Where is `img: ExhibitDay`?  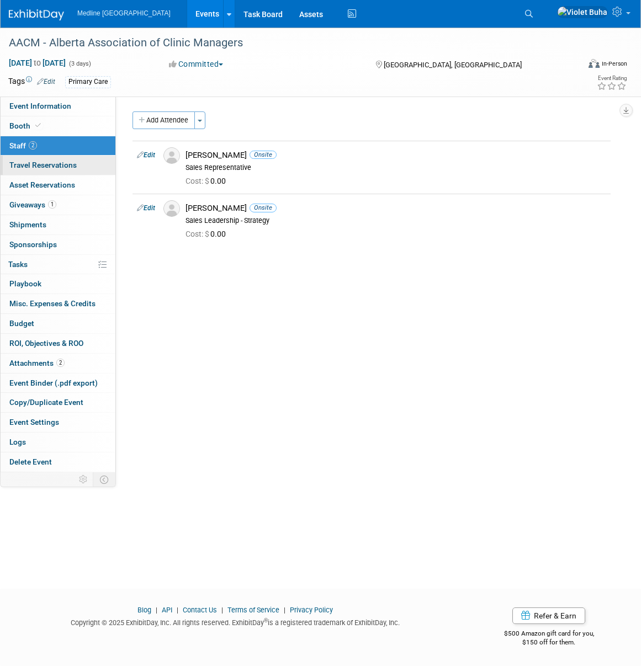
img: ExhibitDay is located at coordinates (37, 15).